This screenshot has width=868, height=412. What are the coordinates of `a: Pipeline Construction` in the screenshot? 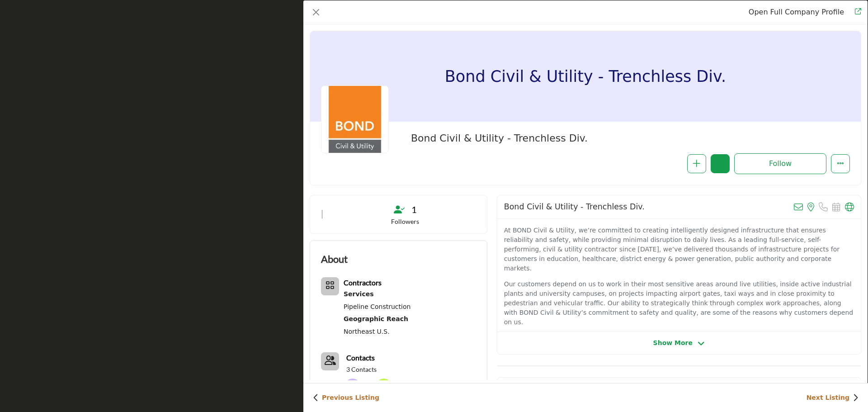 It's located at (377, 306).